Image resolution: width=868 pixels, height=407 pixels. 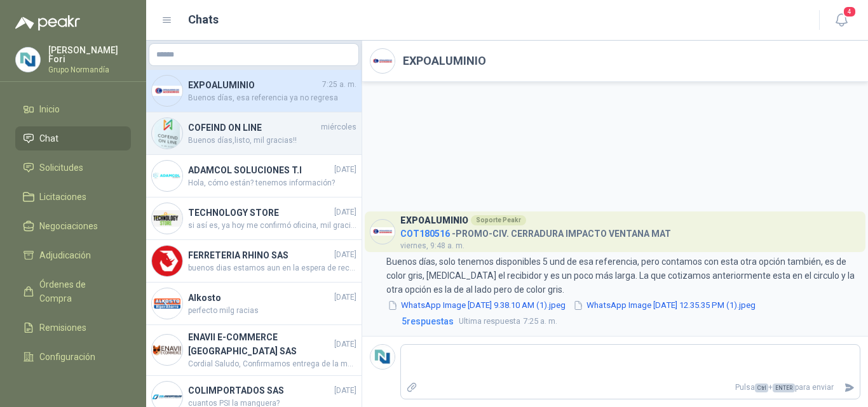 I want to click on a: Solicitudes, so click(x=73, y=167).